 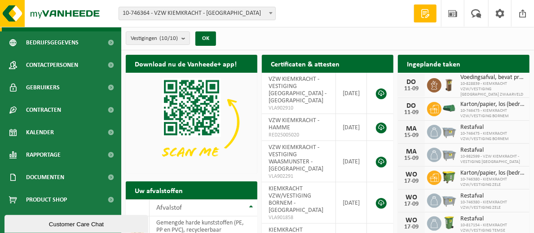 What do you see at coordinates (158, 38) in the screenshot?
I see `button: Vestigingen(10/10)` at bounding box center [158, 38].